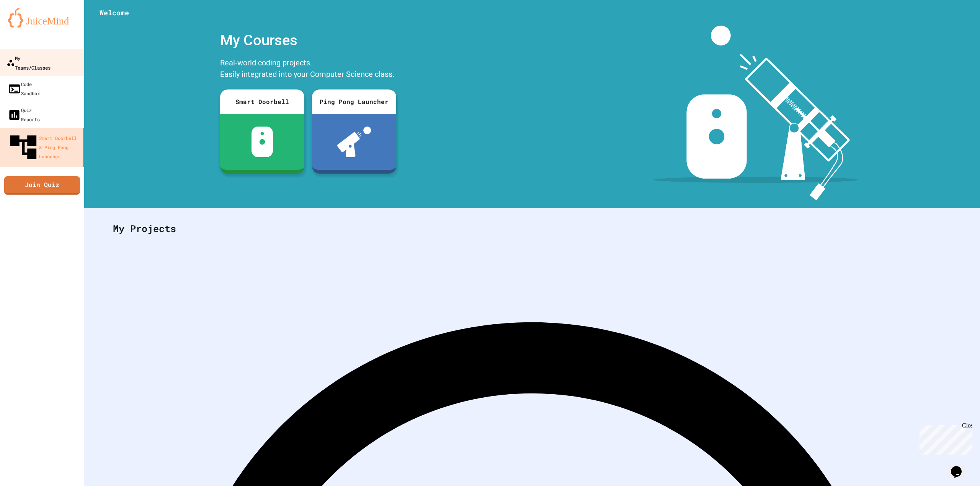 The width and height of the screenshot is (980, 486). Describe the element at coordinates (28, 25) in the screenshot. I see `div: Chat with us now!Close` at that location.